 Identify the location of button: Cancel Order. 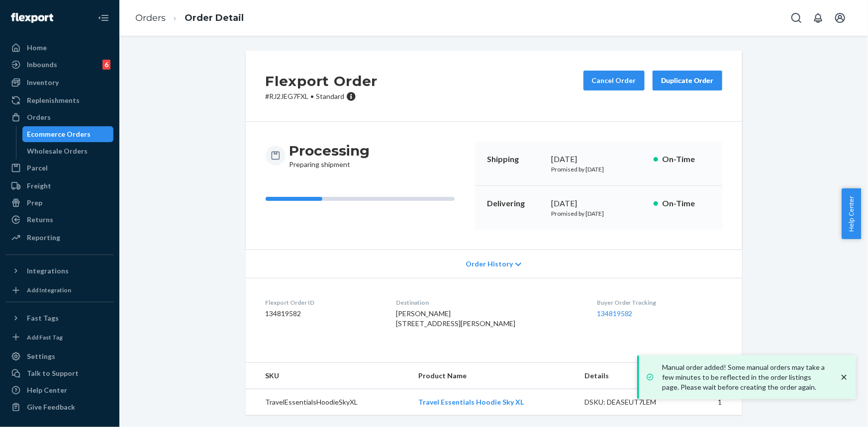
(614, 81).